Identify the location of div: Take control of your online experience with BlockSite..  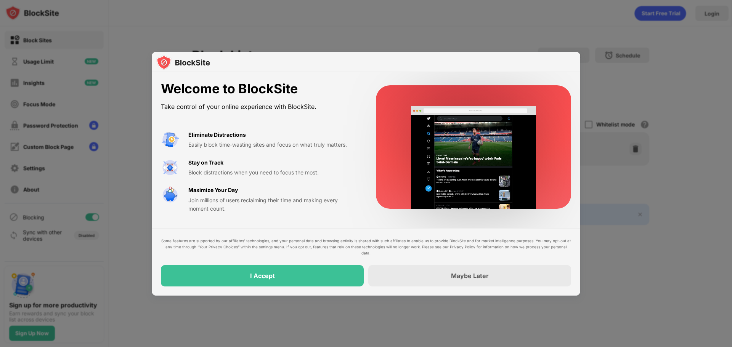
(259, 107).